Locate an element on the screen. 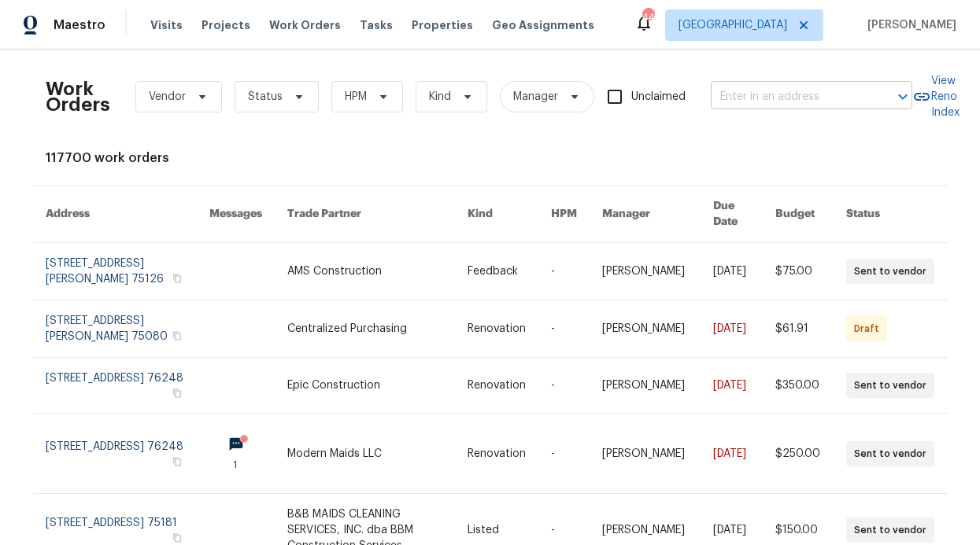 This screenshot has height=545, width=980. span: Tasks is located at coordinates (376, 26).